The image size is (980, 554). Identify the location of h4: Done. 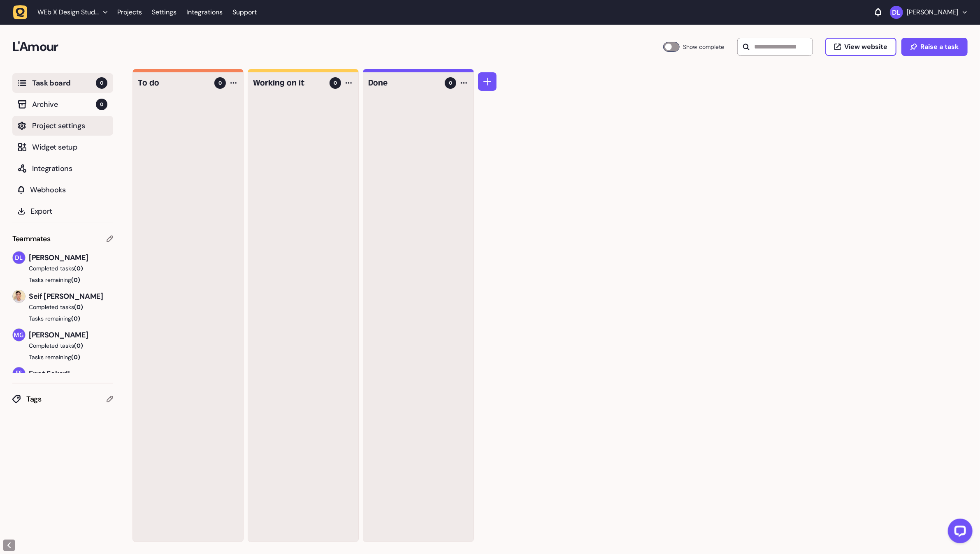
(404, 83).